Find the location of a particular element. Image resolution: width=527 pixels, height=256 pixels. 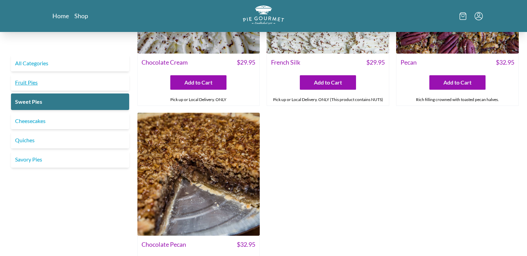

a: Fruit Pies is located at coordinates (70, 82).